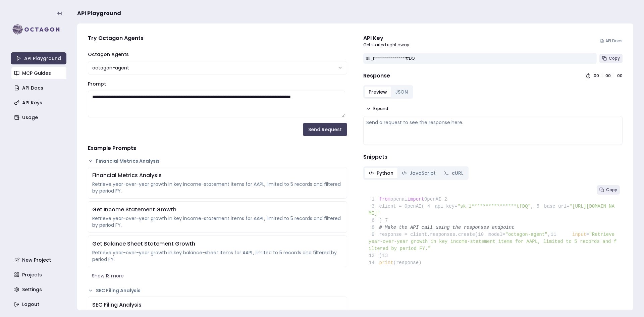 The width and height of the screenshot is (644, 317). What do you see at coordinates (557, 206) in the screenshot?
I see `span: base_url=` at bounding box center [557, 206].